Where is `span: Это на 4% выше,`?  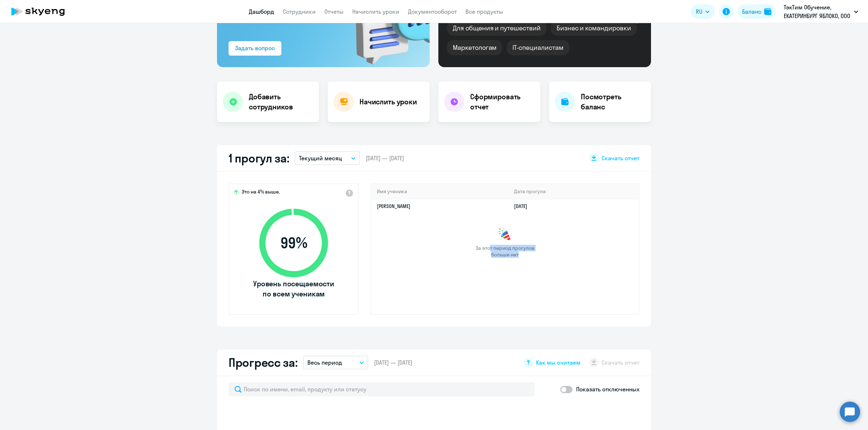
span: Это на 4% выше, is located at coordinates (261, 193).